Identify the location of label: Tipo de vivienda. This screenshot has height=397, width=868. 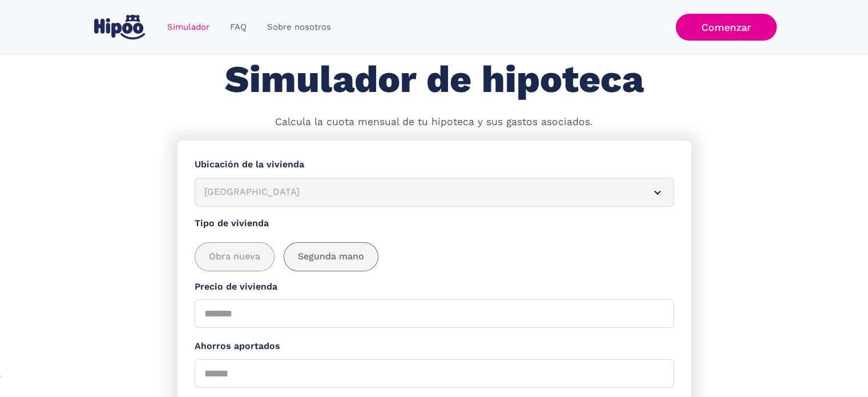
(434, 224).